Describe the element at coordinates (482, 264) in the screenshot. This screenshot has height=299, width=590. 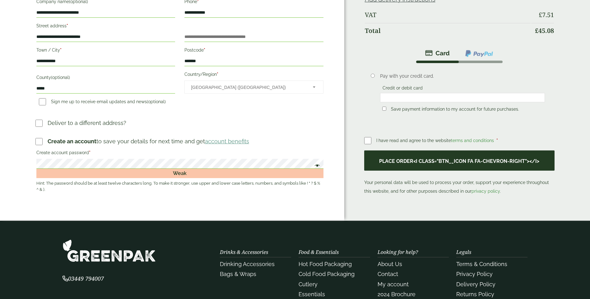
I see `a: Terms & Conditions` at that location.